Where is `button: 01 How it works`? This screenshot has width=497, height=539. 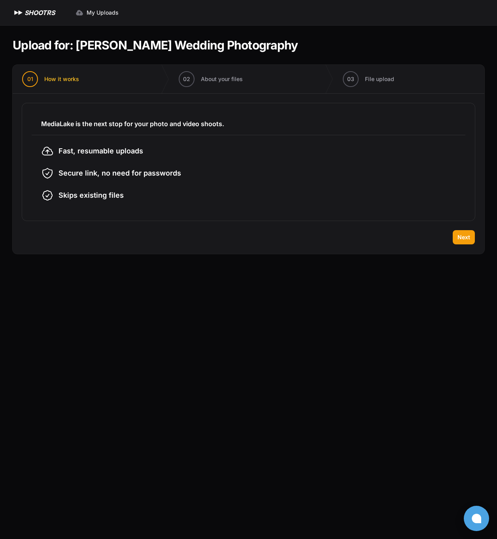
button: 01 How it works is located at coordinates (51, 79).